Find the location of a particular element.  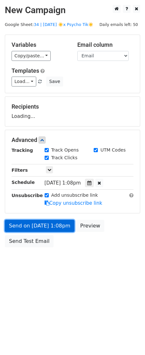

button: Save is located at coordinates (54, 81).